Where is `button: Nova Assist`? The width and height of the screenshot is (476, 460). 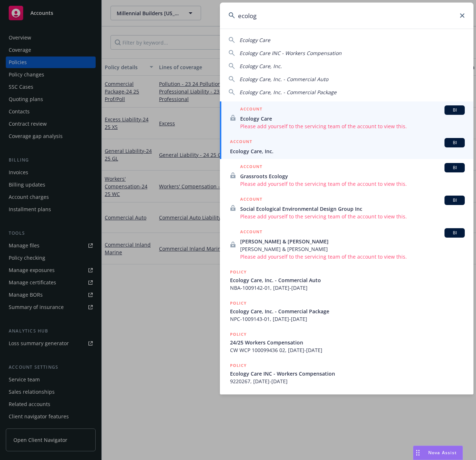
button: Nova Assist is located at coordinates (438, 453).